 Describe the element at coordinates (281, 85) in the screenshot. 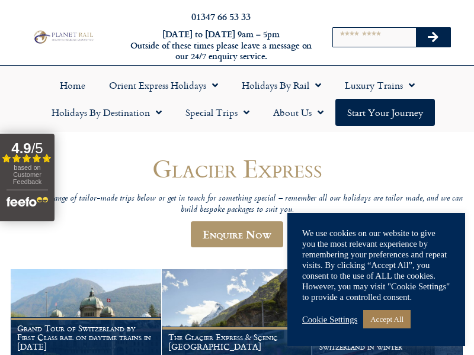

I see `a: Holidays by Rail` at that location.